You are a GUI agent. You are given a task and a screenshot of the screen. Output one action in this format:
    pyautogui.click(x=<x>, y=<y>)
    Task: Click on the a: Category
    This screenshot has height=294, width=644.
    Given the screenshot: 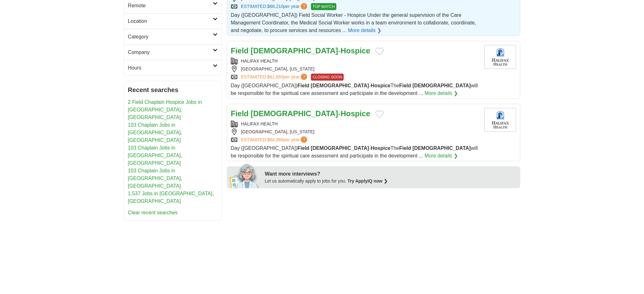 What is the action you would take?
    pyautogui.click(x=173, y=36)
    